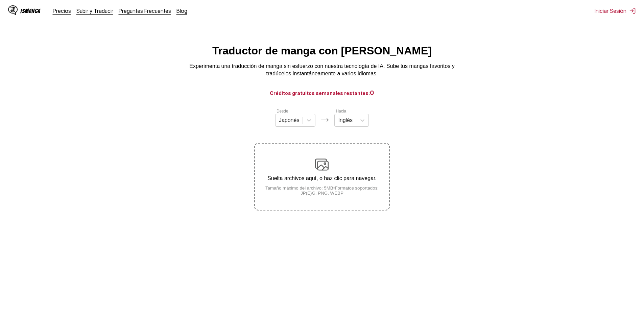  I want to click on span: 0, so click(372, 92).